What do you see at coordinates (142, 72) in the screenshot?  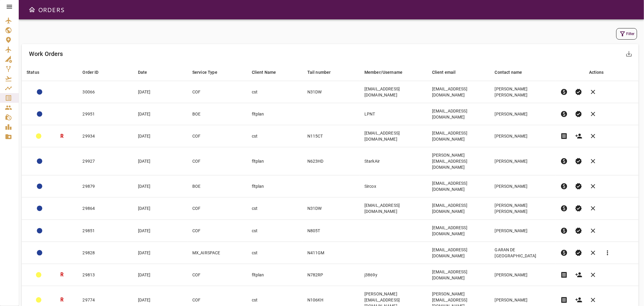 I see `div: Date` at bounding box center [142, 72].